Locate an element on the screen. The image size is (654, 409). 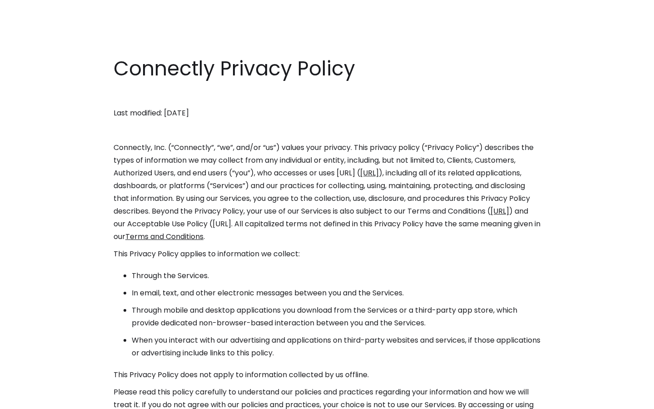
ul: Language list is located at coordinates (36, 399).